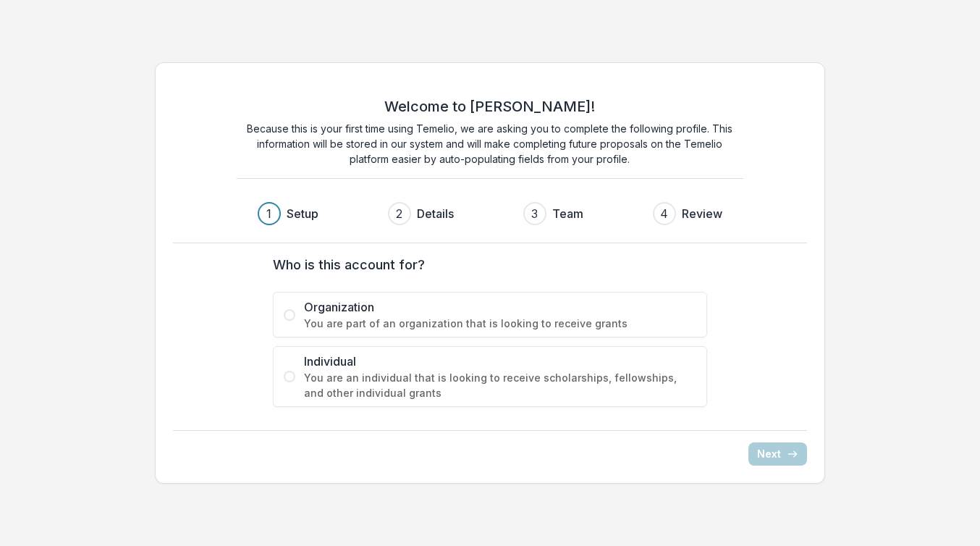 The image size is (980, 546). Describe the element at coordinates (664, 214) in the screenshot. I see `div: 4` at that location.